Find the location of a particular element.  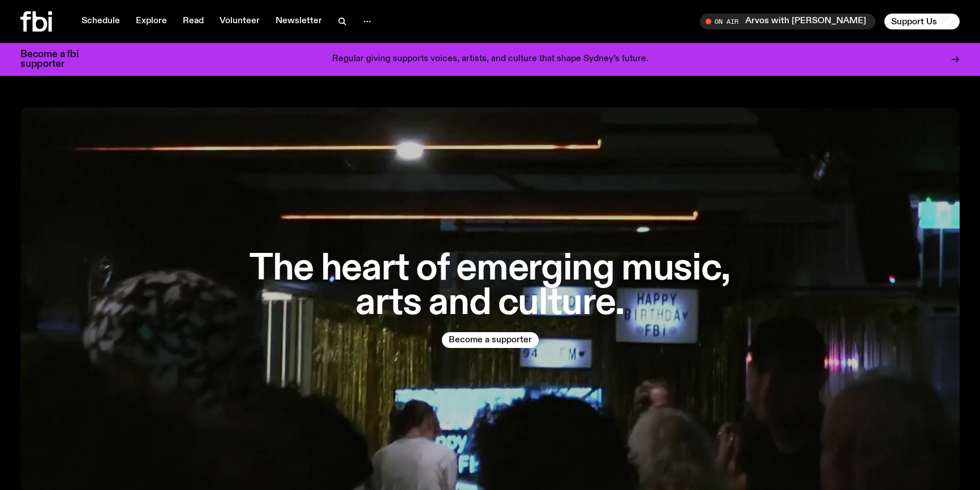

button: Support Us is located at coordinates (922, 21).